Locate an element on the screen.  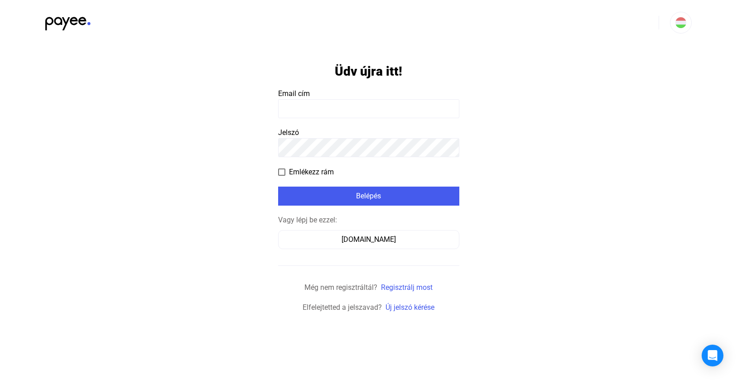
button: HU is located at coordinates (681, 23).